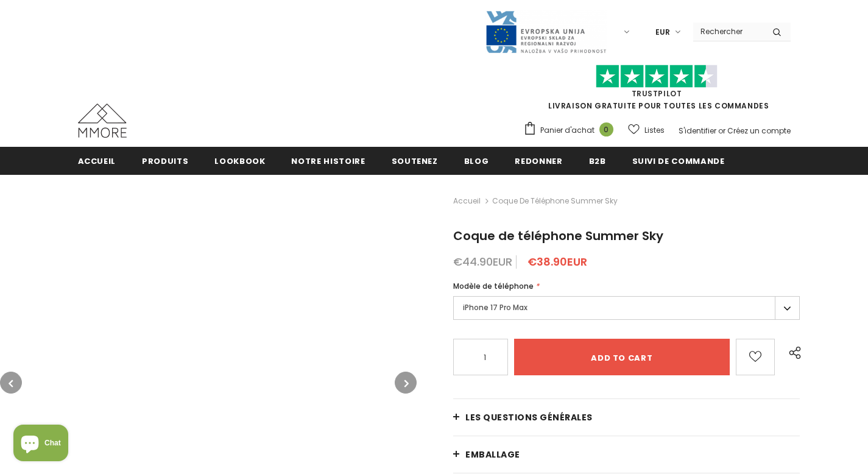 This screenshot has height=474, width=868. Describe the element at coordinates (528, 417) in the screenshot. I see `span: Les questions générales` at that location.